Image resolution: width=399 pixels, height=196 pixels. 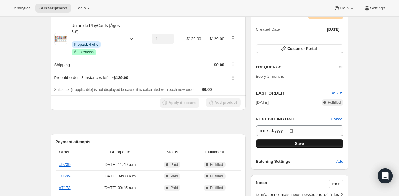 What do you see at coordinates (336, 184) in the screenshot?
I see `button: Edit` at bounding box center [336, 184].